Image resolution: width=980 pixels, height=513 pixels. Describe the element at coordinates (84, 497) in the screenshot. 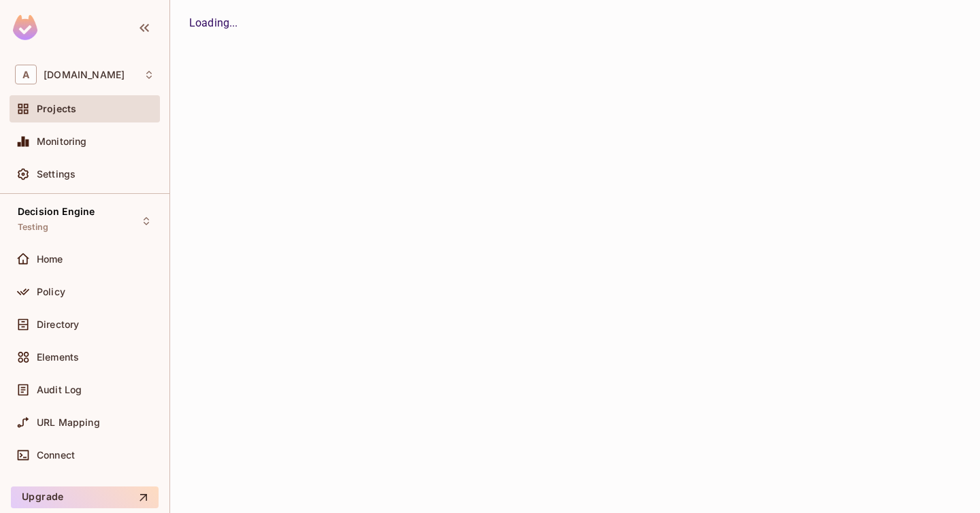

I see `button: Upgrade` at that location.